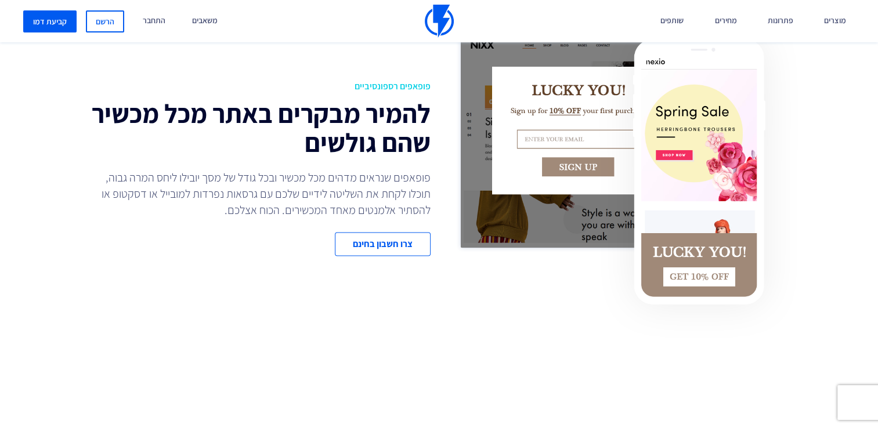 The image size is (878, 428). I want to click on span: פופאפים רספונסיביים, so click(250, 86).